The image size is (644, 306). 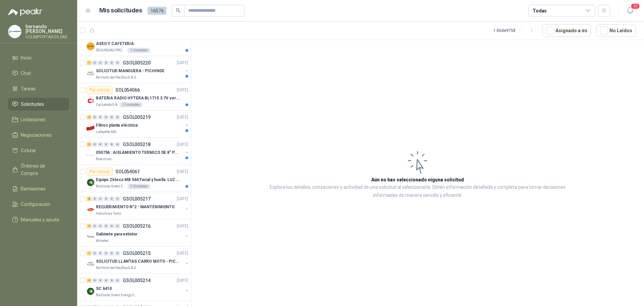 I want to click on span: Licitaciones, so click(x=33, y=119).